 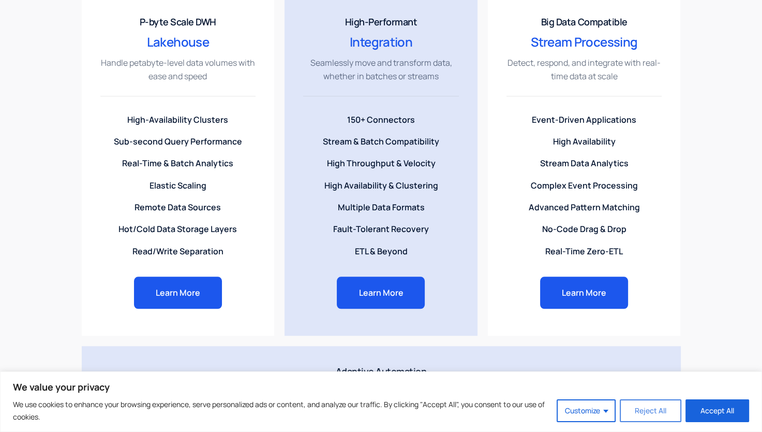 I want to click on button: Accept All, so click(x=717, y=410).